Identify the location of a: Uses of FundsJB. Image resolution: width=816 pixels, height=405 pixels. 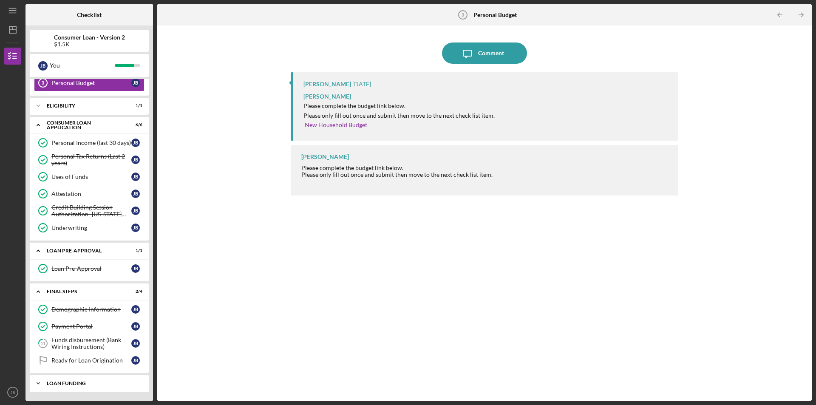
(89, 177).